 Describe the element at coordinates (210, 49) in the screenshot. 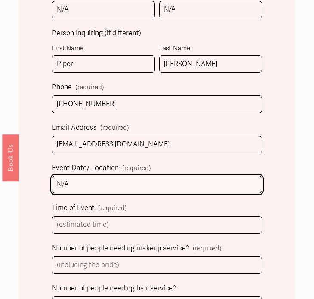

I see `div: Last Name` at that location.